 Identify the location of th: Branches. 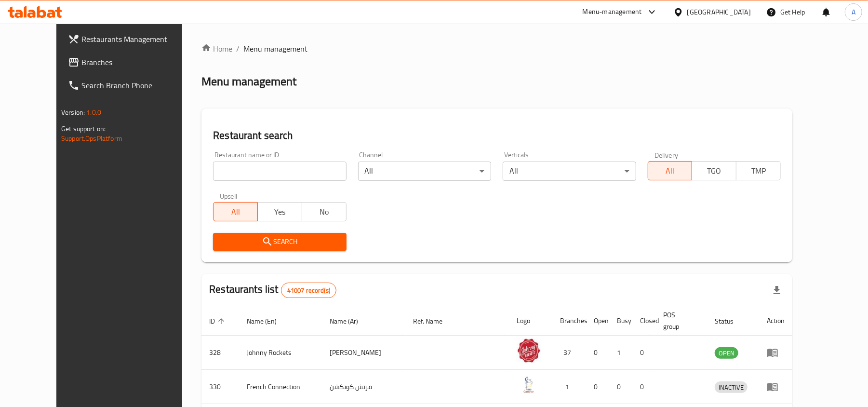
(570, 321).